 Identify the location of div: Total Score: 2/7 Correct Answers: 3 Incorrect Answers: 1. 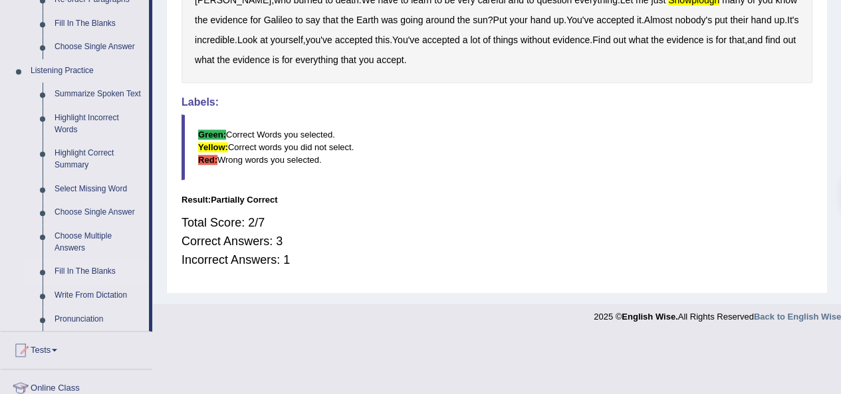
(497, 241).